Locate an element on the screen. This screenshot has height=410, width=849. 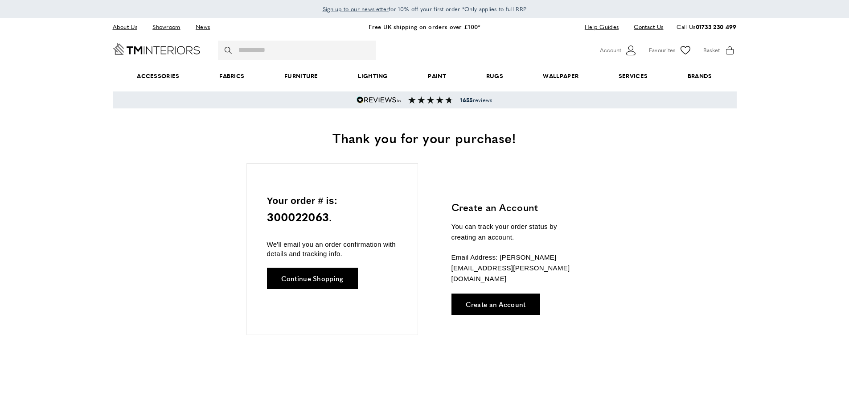
a: Brands is located at coordinates (700, 76).